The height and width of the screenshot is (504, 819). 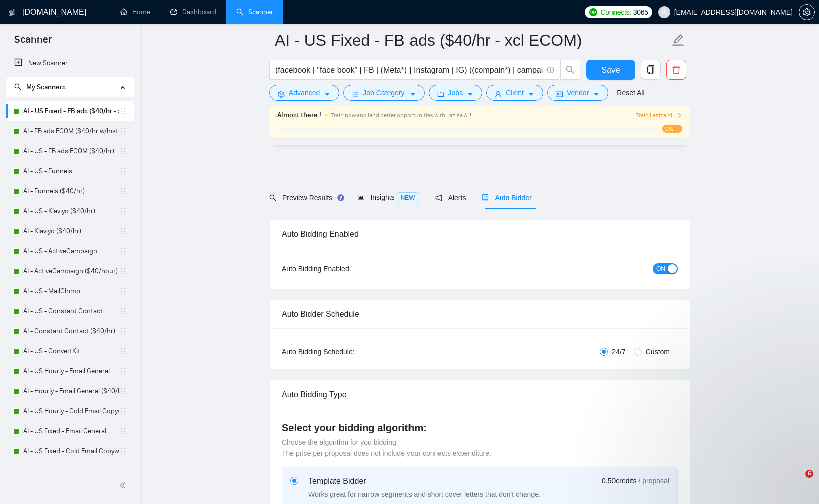 What do you see at coordinates (69, 151) in the screenshot?
I see `li: AI - US - FB ads ECOM ($40/hr)` at bounding box center [69, 151].